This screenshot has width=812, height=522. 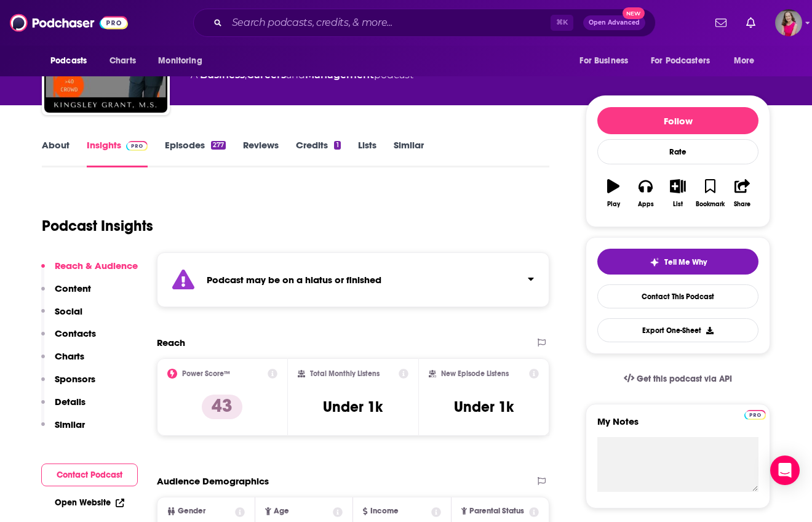 I want to click on div: Apps, so click(x=647, y=205).